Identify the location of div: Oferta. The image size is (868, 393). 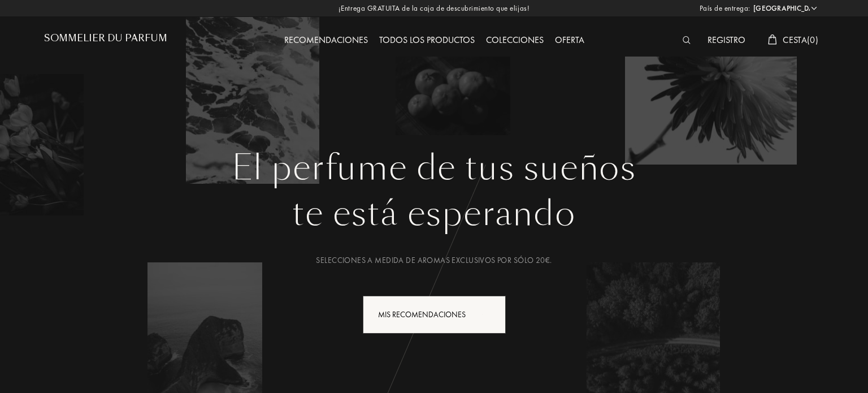
(570, 41).